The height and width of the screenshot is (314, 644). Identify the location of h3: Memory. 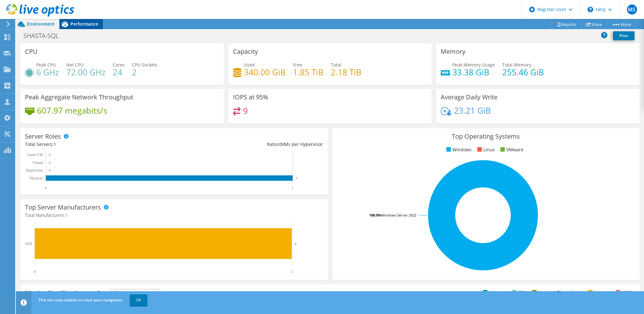
(453, 52).